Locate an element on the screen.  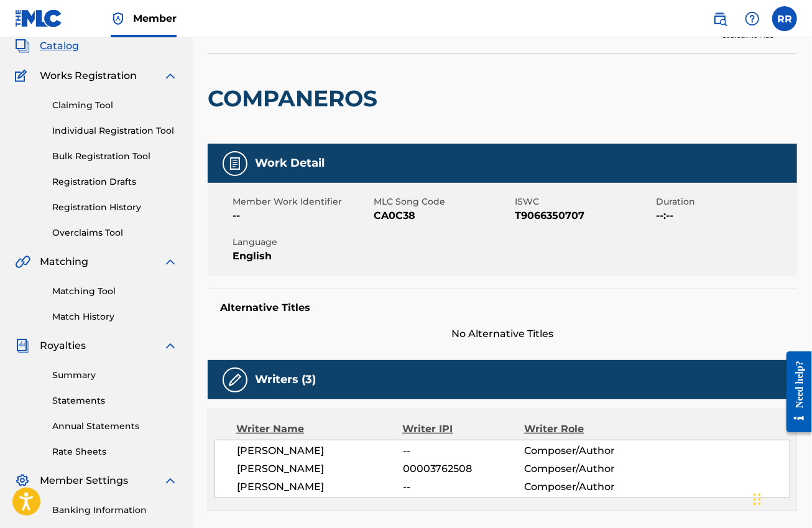
a: CatalogCatalog is located at coordinates (47, 46).